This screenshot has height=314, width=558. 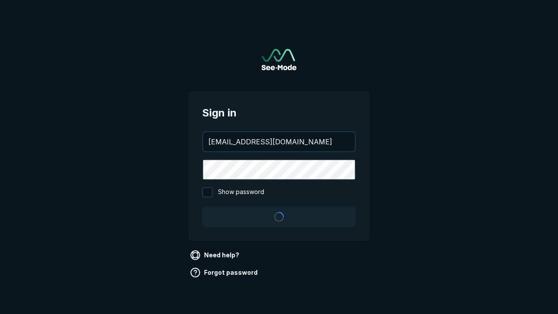 I want to click on a: Go to sign in, so click(x=279, y=59).